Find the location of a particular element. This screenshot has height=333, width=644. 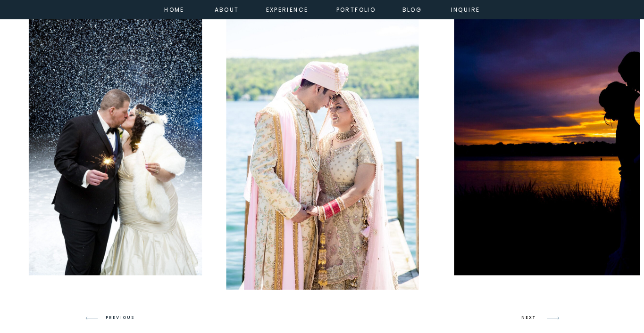

a: home is located at coordinates (175, 9).